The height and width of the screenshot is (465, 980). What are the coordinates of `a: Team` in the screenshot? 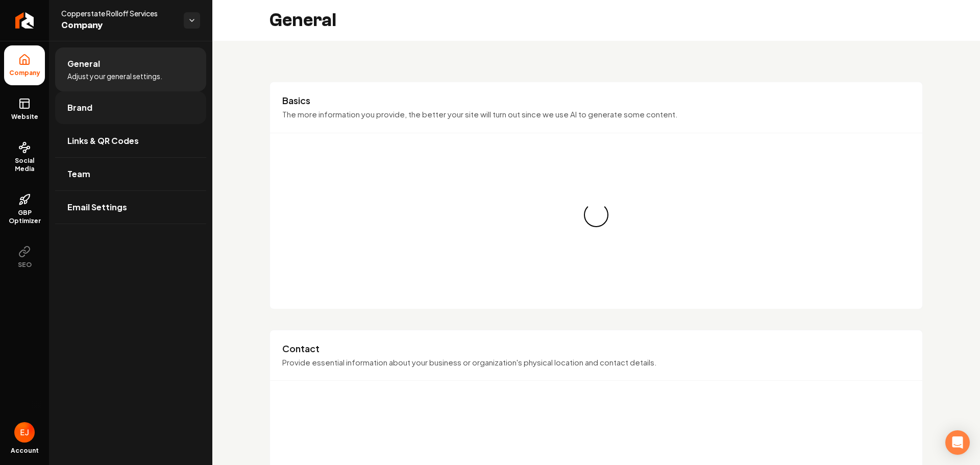 It's located at (131, 174).